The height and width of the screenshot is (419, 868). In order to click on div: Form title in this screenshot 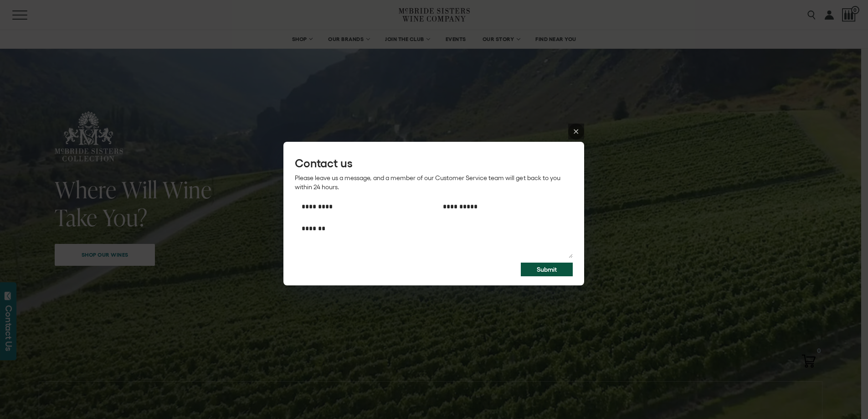, I will do `click(434, 162)`.